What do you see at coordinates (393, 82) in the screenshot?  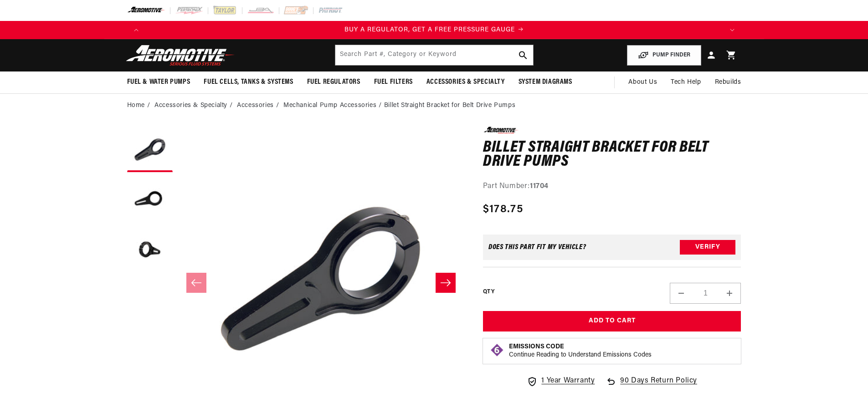 I see `summary: Fuel Filters` at bounding box center [393, 82].